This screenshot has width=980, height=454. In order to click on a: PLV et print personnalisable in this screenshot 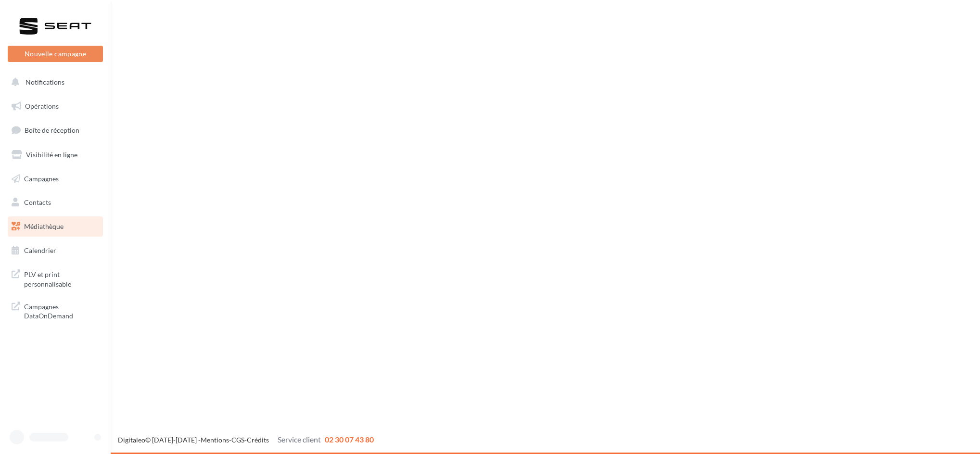, I will do `click(55, 278)`.